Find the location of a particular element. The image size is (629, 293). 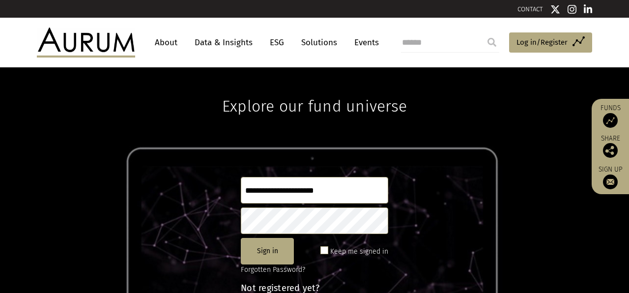

a: Events is located at coordinates (364, 42).